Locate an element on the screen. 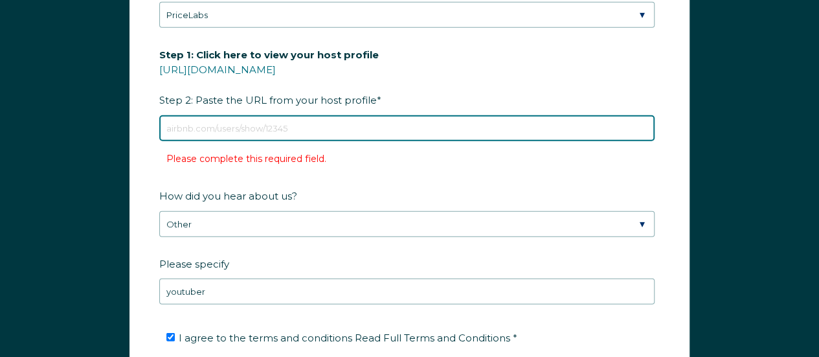 This screenshot has height=357, width=819. input: airbnb.com/users/show/12345 is located at coordinates (407, 128).